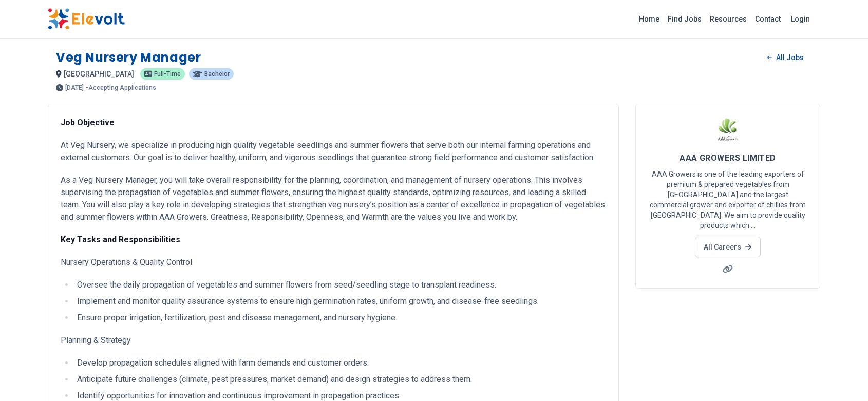 Image resolution: width=868 pixels, height=401 pixels. Describe the element at coordinates (728, 129) in the screenshot. I see `img: AAA GROWERS LIMITED` at that location.